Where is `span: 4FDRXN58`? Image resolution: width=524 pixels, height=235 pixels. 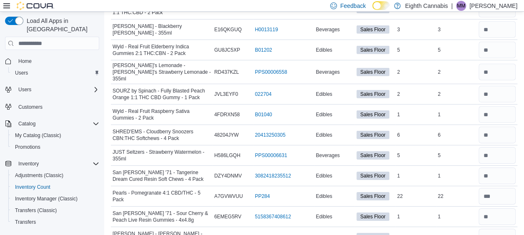
span: 4FDRXN58 is located at coordinates (227, 115).